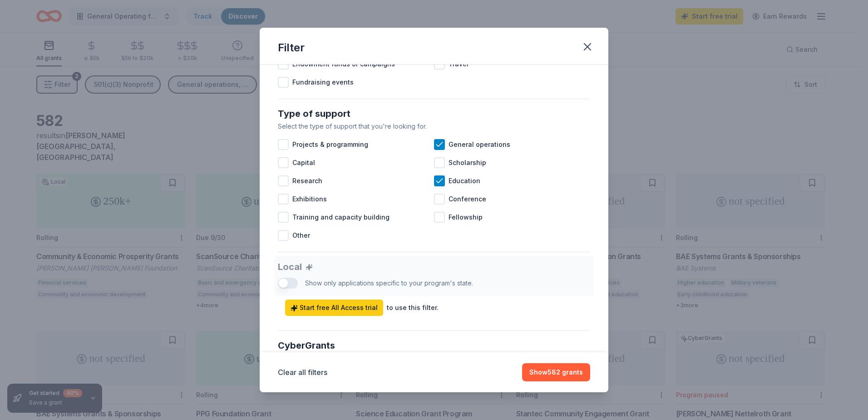  I want to click on div: Filter, so click(291, 48).